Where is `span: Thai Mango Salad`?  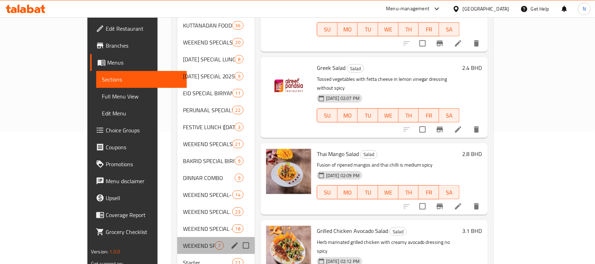 span: Thai Mango Salad is located at coordinates (337, 154).